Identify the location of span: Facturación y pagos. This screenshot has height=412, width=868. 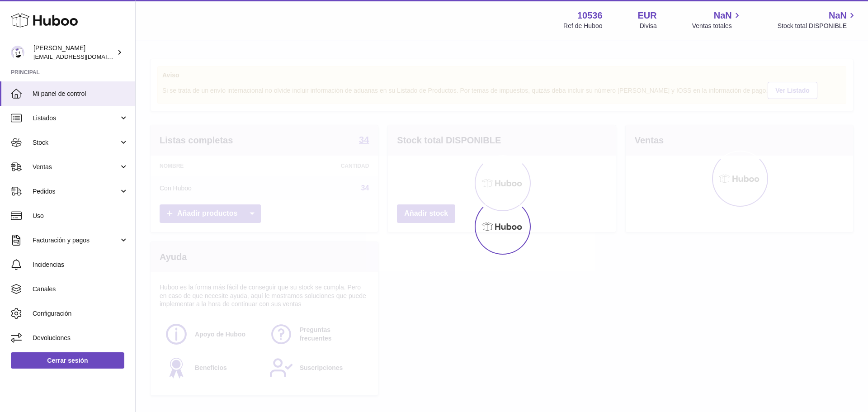
(75, 240).